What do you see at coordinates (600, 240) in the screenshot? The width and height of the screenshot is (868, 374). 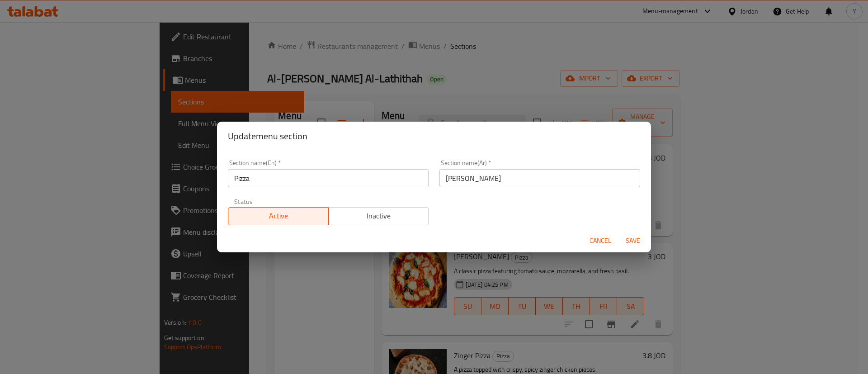 I see `button: Cancel` at bounding box center [600, 240].